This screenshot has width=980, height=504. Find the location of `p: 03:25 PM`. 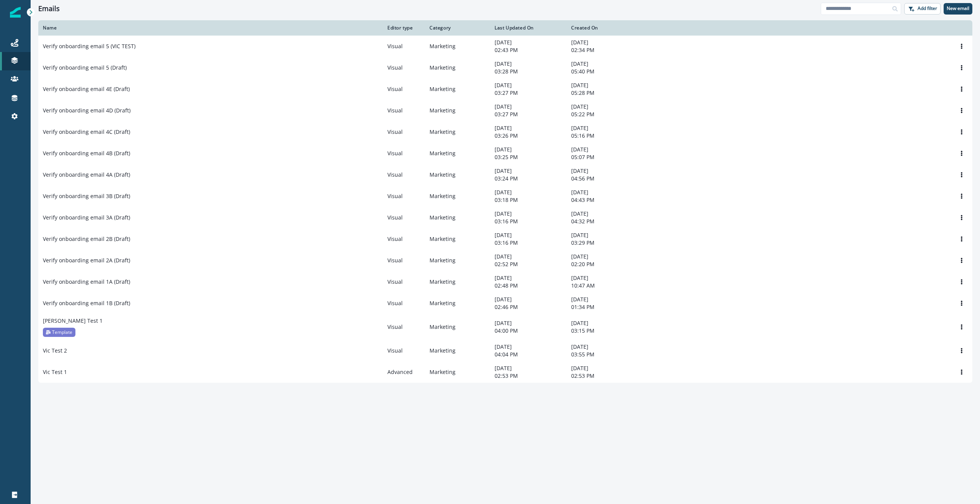

p: 03:25 PM is located at coordinates (528, 157).